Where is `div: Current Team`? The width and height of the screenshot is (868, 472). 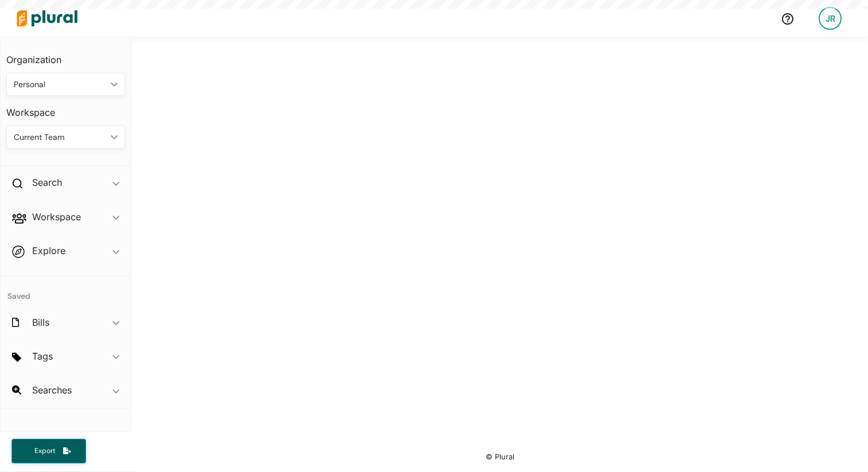 div: Current Team is located at coordinates (60, 137).